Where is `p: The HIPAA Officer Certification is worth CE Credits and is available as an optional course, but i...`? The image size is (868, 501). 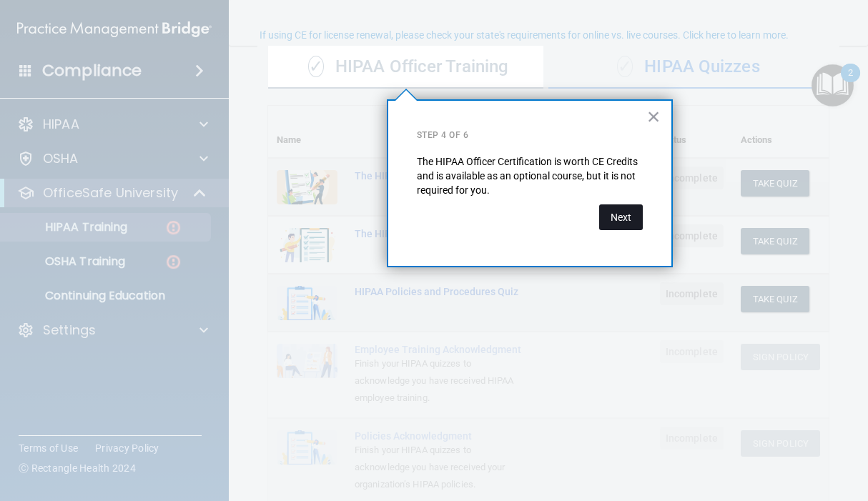 p: The HIPAA Officer Certification is worth CE Credits and is available as an optional course, but i... is located at coordinates (530, 176).